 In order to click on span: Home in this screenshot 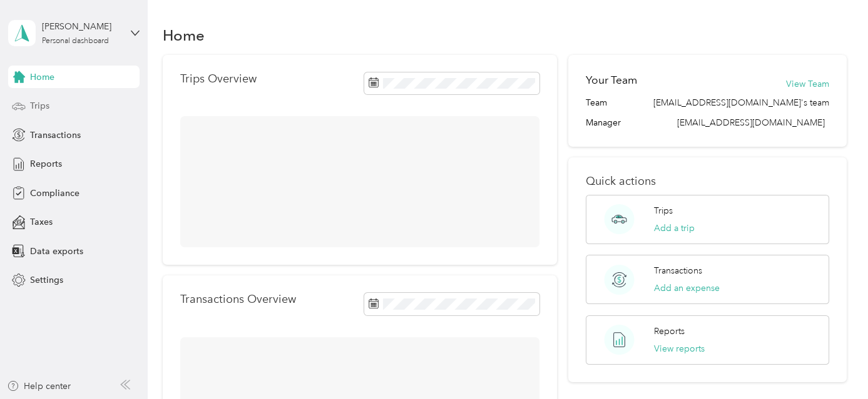, I will do `click(42, 77)`.